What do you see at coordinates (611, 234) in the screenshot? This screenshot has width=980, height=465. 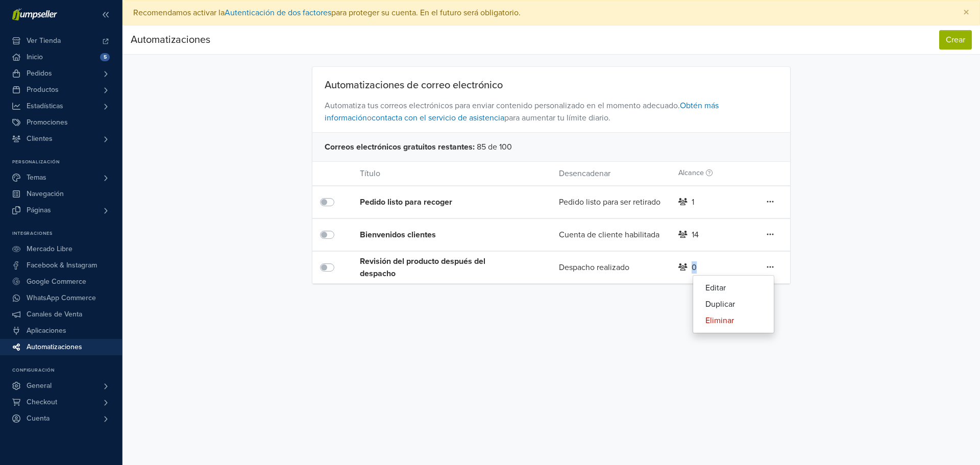 I see `div: Cuenta de cliente habilitada` at bounding box center [611, 234].